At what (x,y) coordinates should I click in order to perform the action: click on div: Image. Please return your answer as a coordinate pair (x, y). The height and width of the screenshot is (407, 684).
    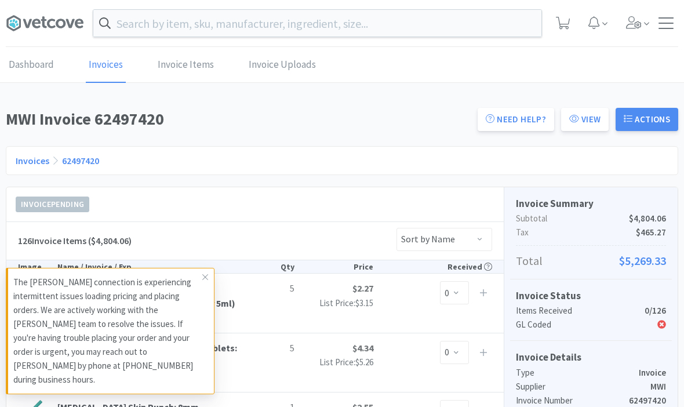
    Looking at the image, I should click on (38, 267).